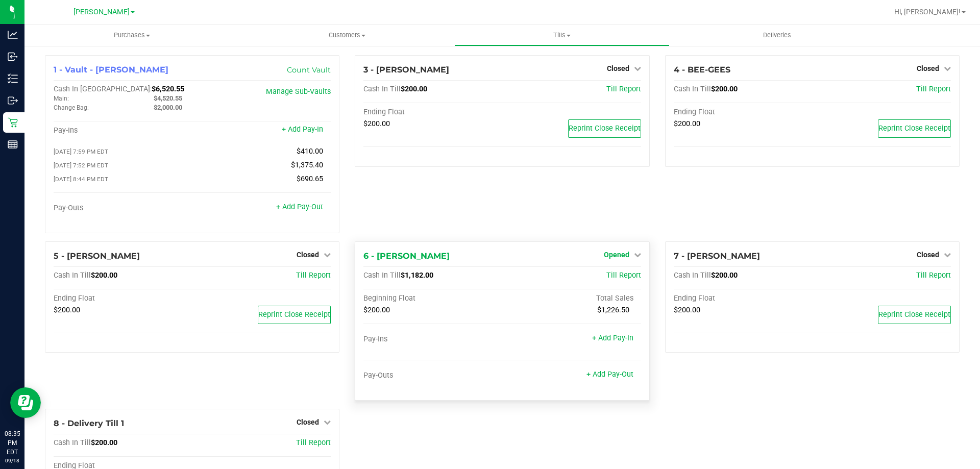 This screenshot has width=980, height=469. Describe the element at coordinates (168, 98) in the screenshot. I see `span: $4,520.55` at that location.